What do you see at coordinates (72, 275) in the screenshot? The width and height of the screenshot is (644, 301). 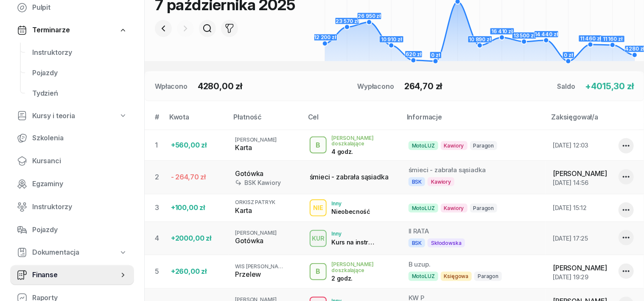 I see `a: Finanse` at bounding box center [72, 275].